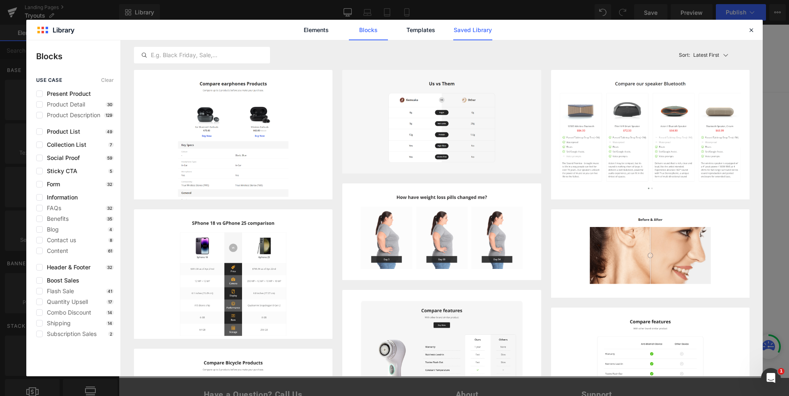  I want to click on a: Templates, so click(420, 30).